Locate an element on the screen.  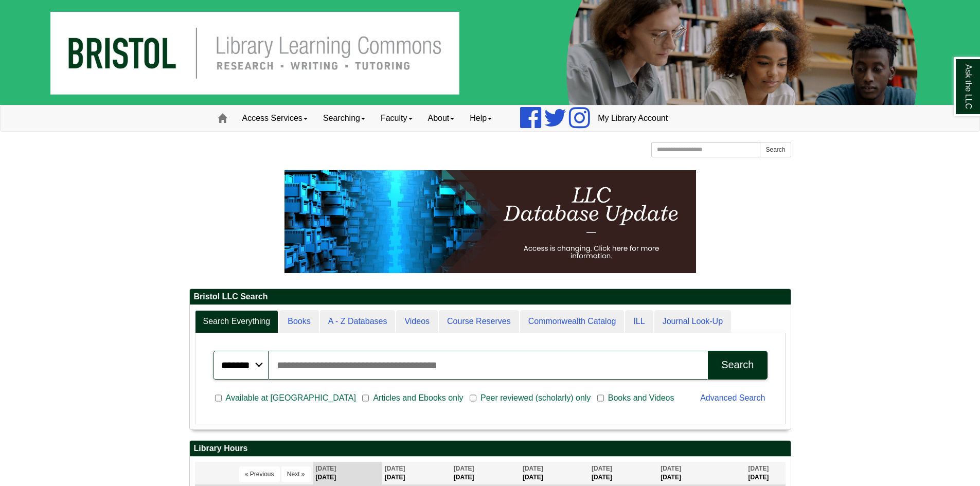
a: Search Everything is located at coordinates (236, 322).